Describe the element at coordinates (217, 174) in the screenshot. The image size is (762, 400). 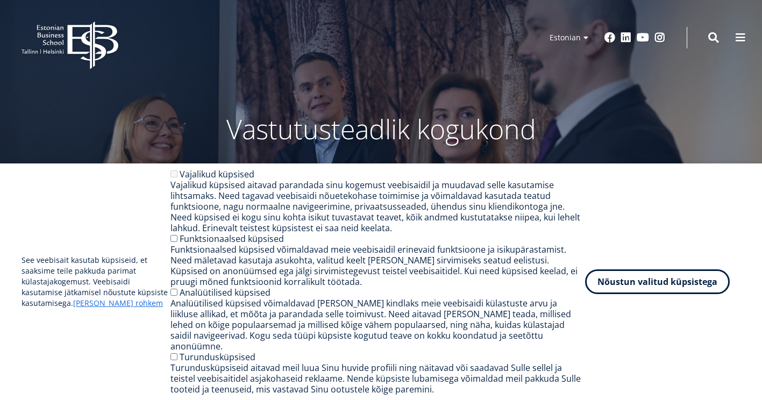
I see `label: Vajalikud küpsised` at that location.